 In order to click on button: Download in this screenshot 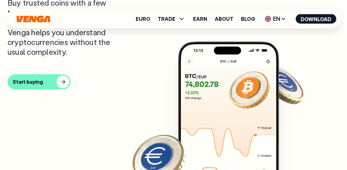, I will do `click(315, 19)`.